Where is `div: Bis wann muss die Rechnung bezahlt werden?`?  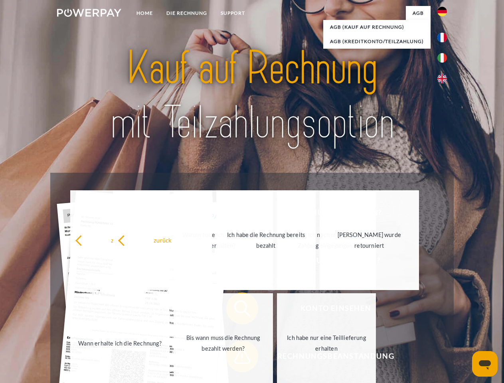
div: Bis wann muss die Rechnung bezahlt werden? is located at coordinates (223, 343).